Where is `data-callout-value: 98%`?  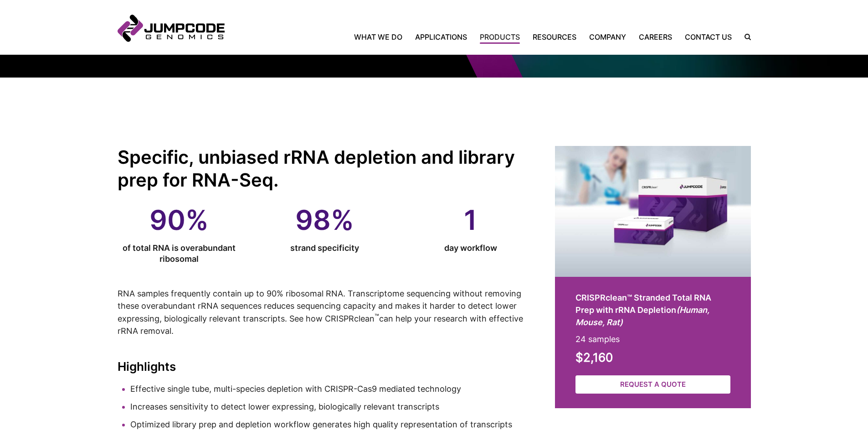 data-callout-value: 98% is located at coordinates (325, 220).